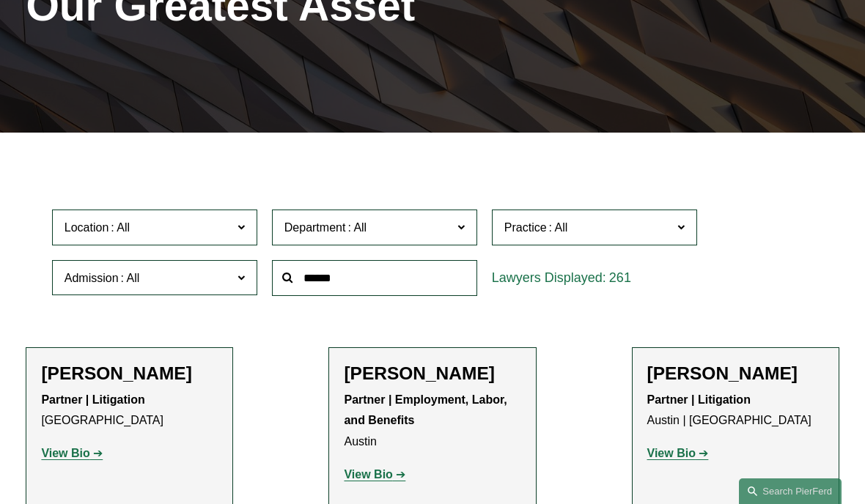 The height and width of the screenshot is (504, 865). What do you see at coordinates (92, 277) in the screenshot?
I see `span: Admission` at bounding box center [92, 277].